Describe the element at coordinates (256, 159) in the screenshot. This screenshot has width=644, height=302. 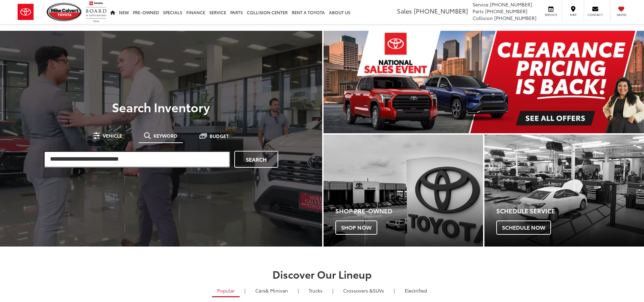
I see `a: Search` at that location.